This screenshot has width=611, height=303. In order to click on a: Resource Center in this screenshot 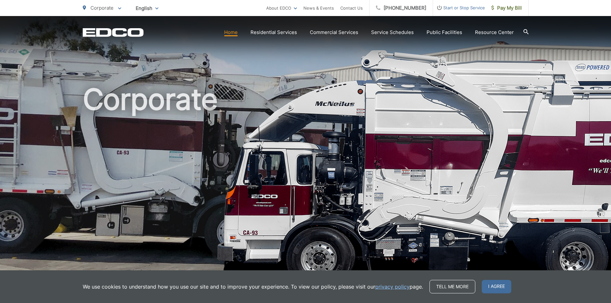, I will do `click(495, 32)`.